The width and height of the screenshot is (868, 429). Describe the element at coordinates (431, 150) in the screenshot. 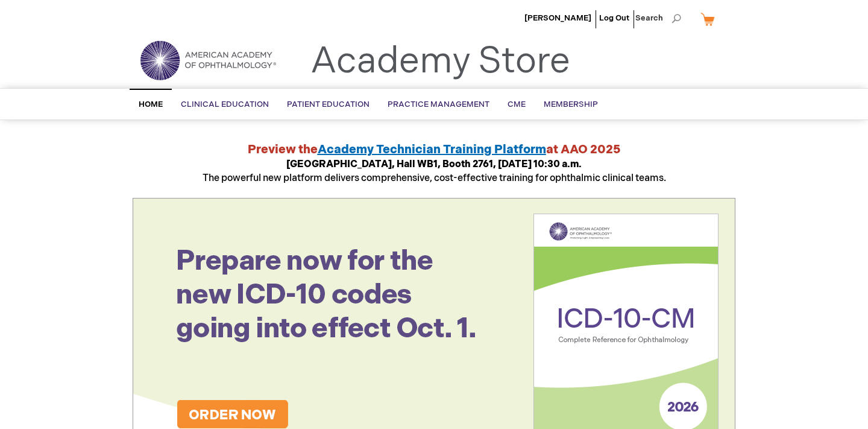

I see `a: Academy Technician Training Platform` at that location.